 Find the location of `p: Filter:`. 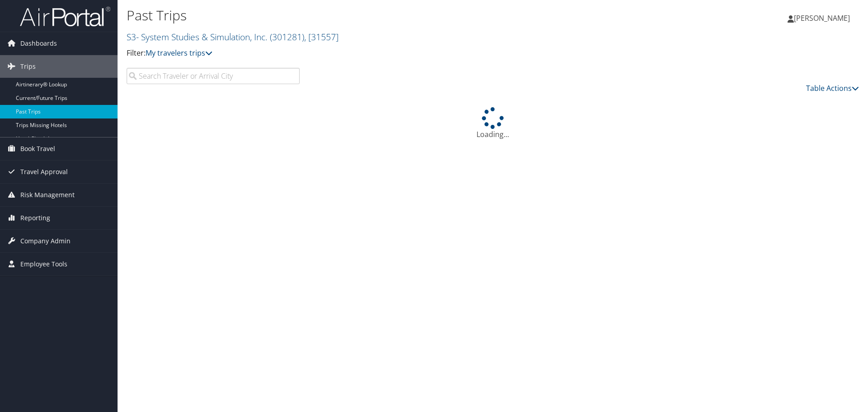

p: Filter: is located at coordinates (371, 54).